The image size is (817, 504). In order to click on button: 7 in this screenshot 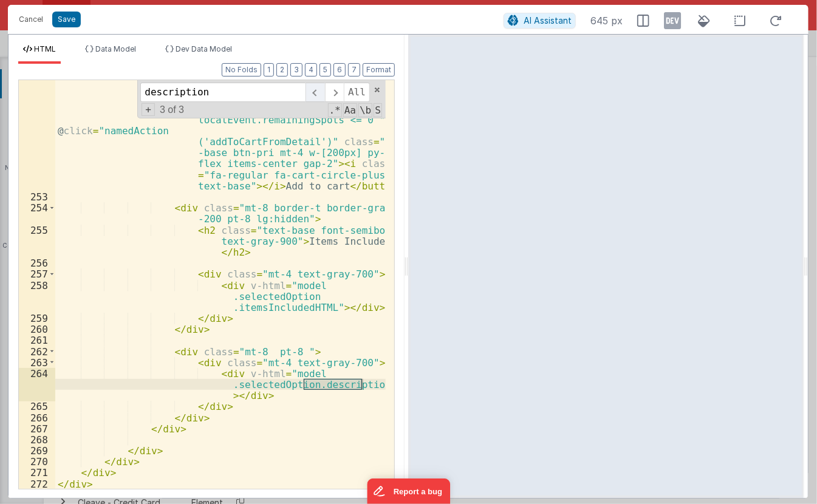, I will do `click(354, 70)`.